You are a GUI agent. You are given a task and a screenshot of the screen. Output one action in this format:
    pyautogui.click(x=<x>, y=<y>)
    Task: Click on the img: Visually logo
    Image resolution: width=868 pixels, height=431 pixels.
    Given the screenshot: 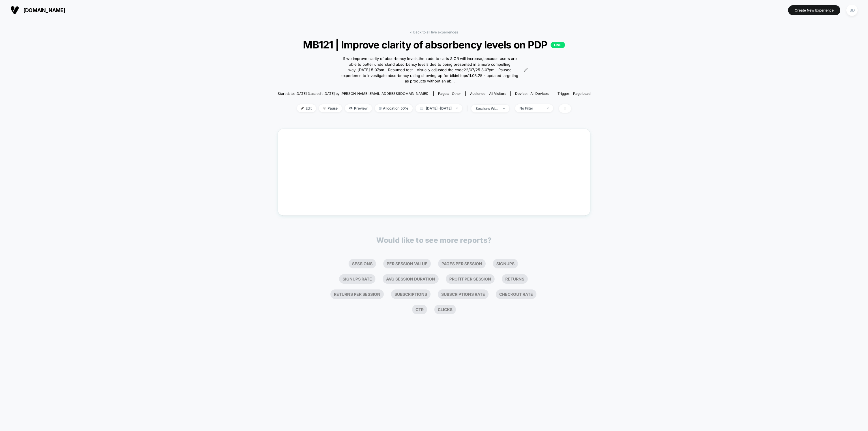 What is the action you would take?
    pyautogui.click(x=15, y=10)
    